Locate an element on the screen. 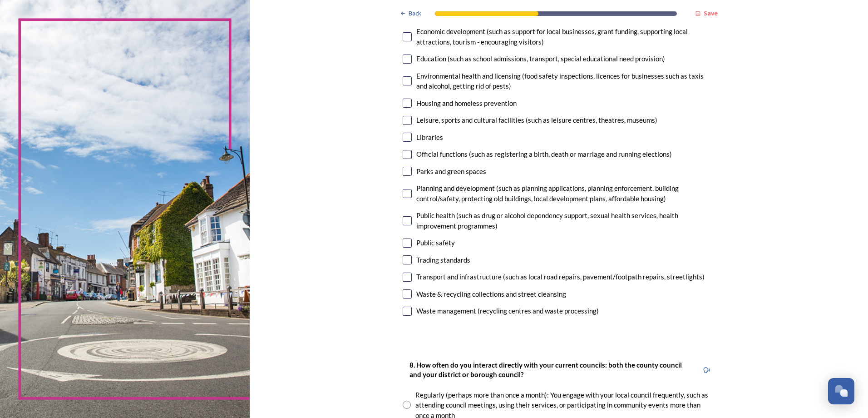 This screenshot has width=868, height=418. div: Public safety is located at coordinates (435, 242).